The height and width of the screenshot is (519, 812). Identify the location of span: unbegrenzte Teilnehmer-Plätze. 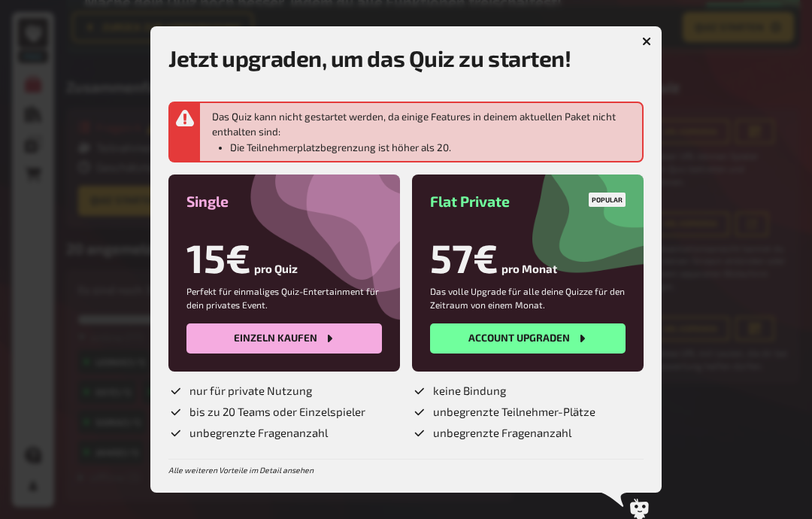
(514, 412).